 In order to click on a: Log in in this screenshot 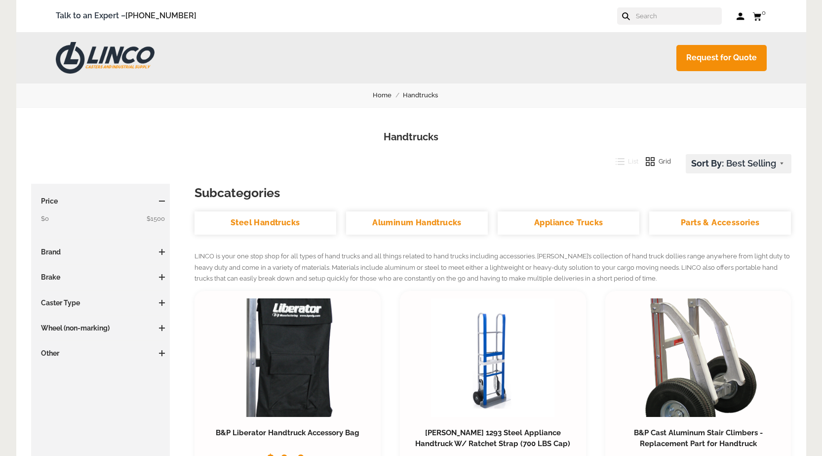, I will do `click(741, 16)`.